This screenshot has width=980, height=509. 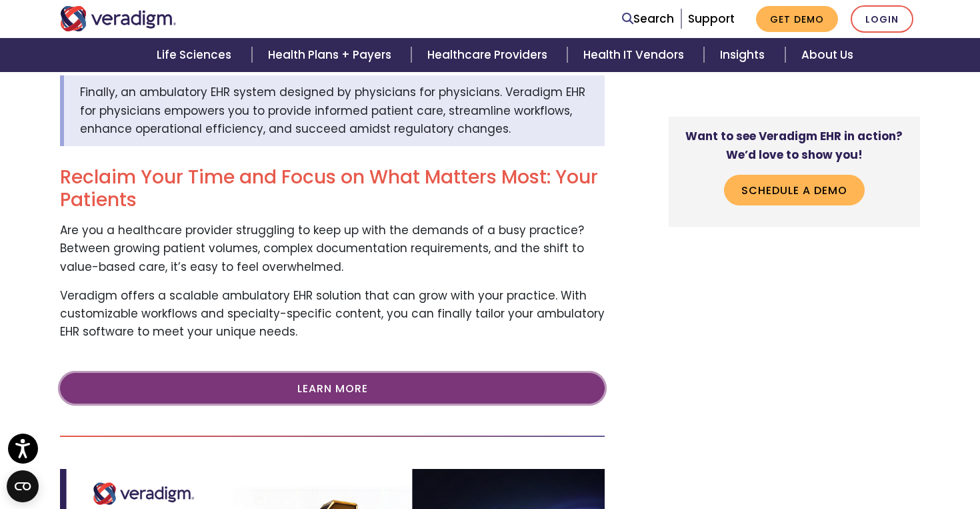 What do you see at coordinates (744, 55) in the screenshot?
I see `a: Insights` at bounding box center [744, 55].